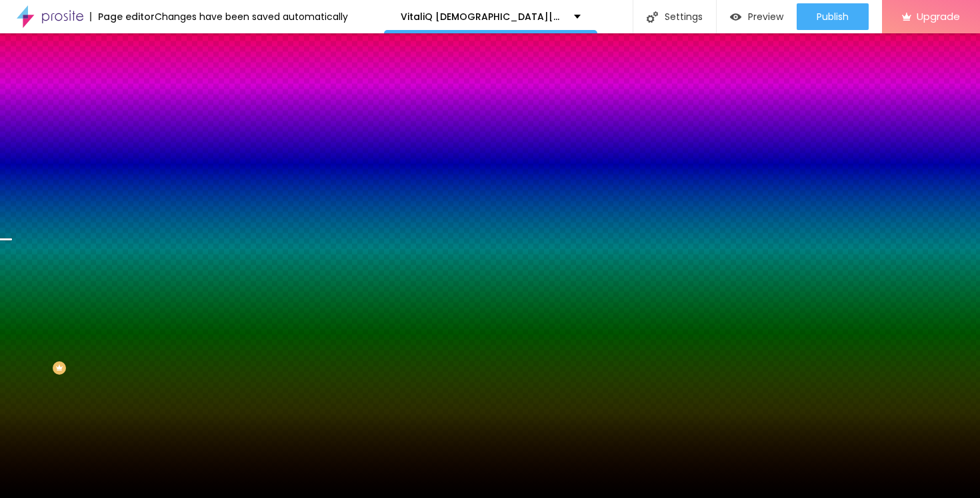  Describe the element at coordinates (652, 16) in the screenshot. I see `img: Icone` at that location.